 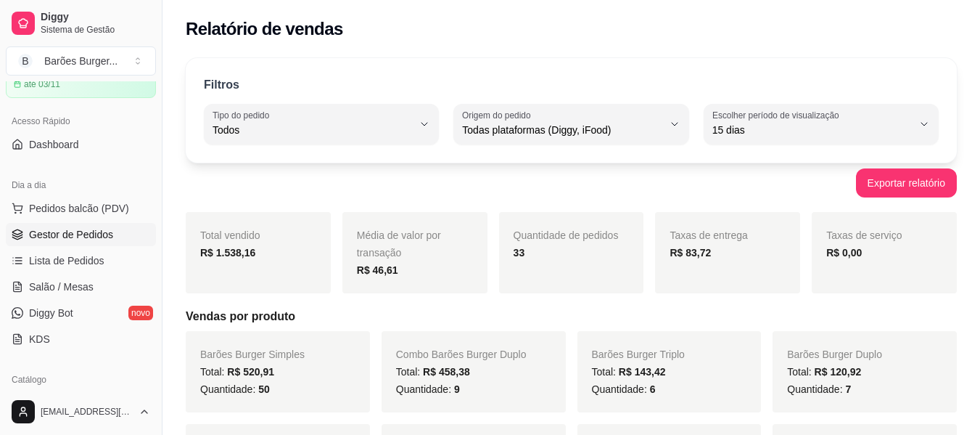 I want to click on h2: Relatório de vendas, so click(x=264, y=29).